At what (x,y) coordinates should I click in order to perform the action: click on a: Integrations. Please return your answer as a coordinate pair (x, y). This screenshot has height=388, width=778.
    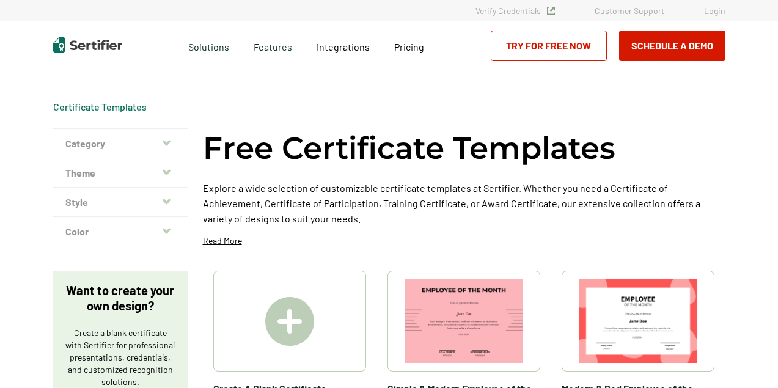
    Looking at the image, I should click on (343, 45).